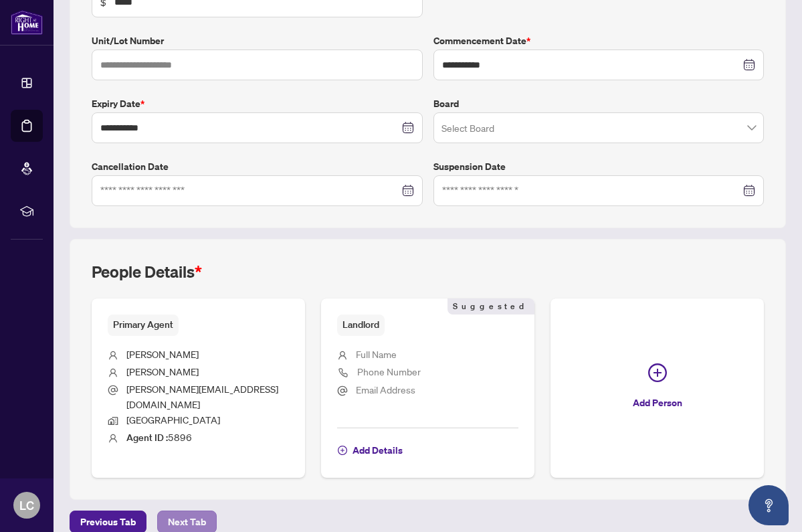 This screenshot has width=802, height=532. What do you see at coordinates (147, 438) in the screenshot?
I see `b: Agent ID :` at bounding box center [147, 438].